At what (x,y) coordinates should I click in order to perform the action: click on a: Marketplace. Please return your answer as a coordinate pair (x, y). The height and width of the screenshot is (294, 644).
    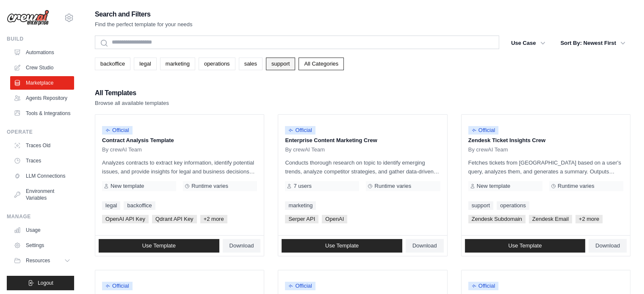
    Looking at the image, I should click on (42, 83).